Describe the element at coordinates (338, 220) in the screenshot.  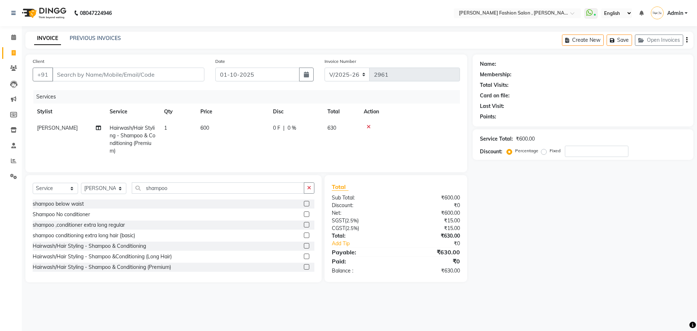
I see `span: SGST` at that location.